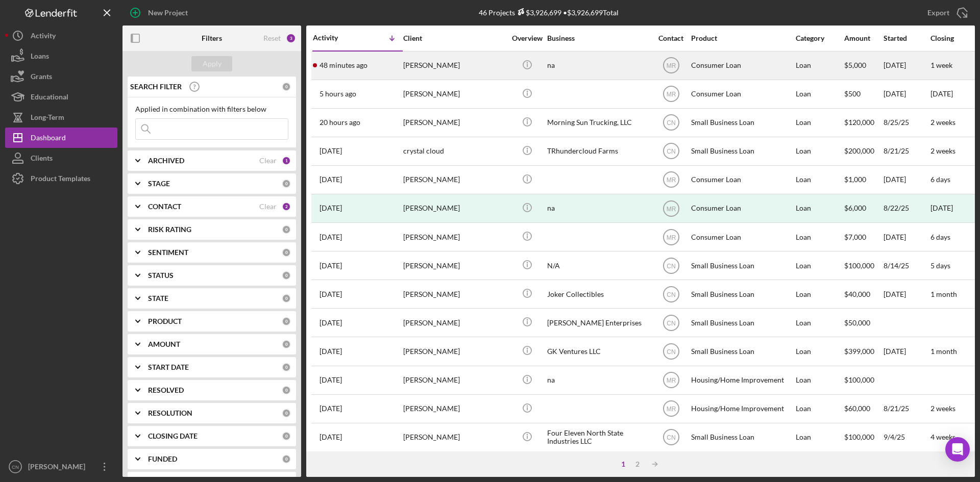 The image size is (980, 482). What do you see at coordinates (906, 209) in the screenshot?
I see `div: 8/22/25` at bounding box center [906, 209].